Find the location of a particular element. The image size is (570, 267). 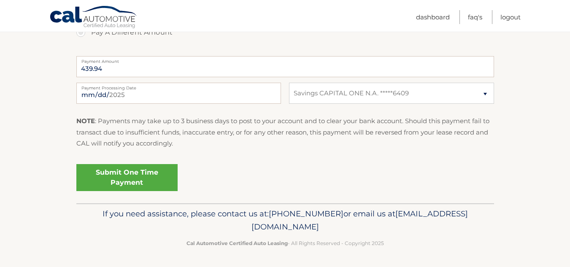

p: If you need assistance, please contact us at: or email us at is located at coordinates (285, 221).